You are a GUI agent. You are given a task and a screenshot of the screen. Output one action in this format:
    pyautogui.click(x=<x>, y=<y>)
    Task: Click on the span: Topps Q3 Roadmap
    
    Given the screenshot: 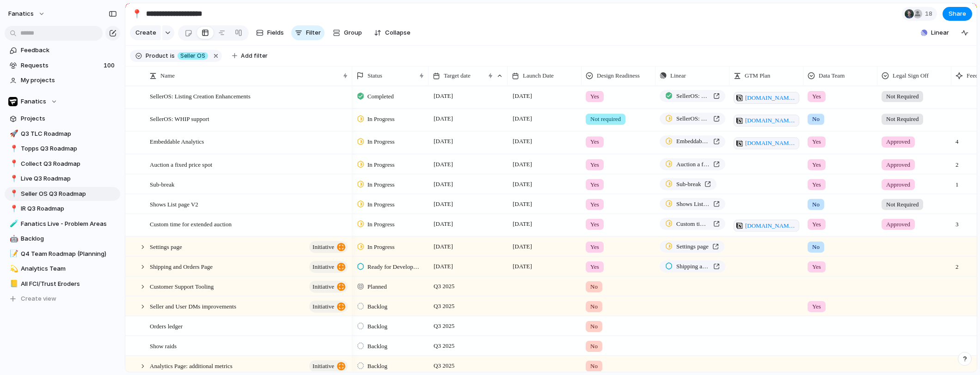 What is the action you would take?
    pyautogui.click(x=68, y=149)
    